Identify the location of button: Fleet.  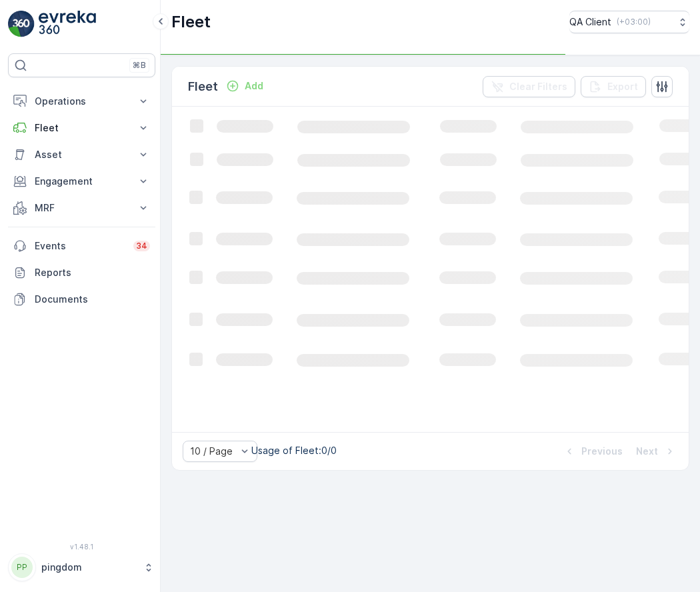
(81, 128).